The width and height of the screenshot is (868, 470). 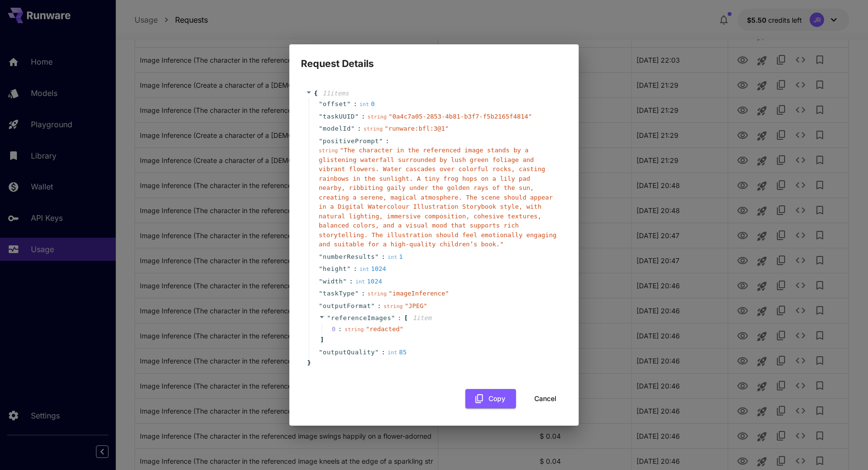 What do you see at coordinates (347, 306) in the screenshot?
I see `span: outputFormat` at bounding box center [347, 306].